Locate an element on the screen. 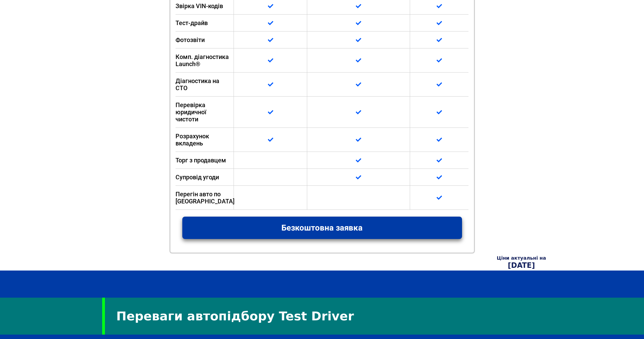 This screenshot has width=644, height=339. div: Переваги автопідбору Test Driver is located at coordinates (322, 317).